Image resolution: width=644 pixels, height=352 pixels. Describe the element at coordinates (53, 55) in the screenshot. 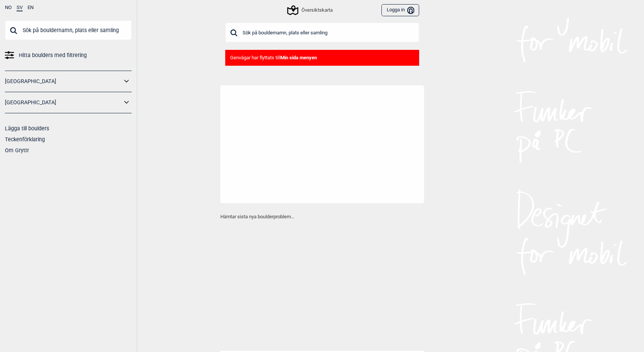

I see `span: Hitta boulders med filtrering` at that location.